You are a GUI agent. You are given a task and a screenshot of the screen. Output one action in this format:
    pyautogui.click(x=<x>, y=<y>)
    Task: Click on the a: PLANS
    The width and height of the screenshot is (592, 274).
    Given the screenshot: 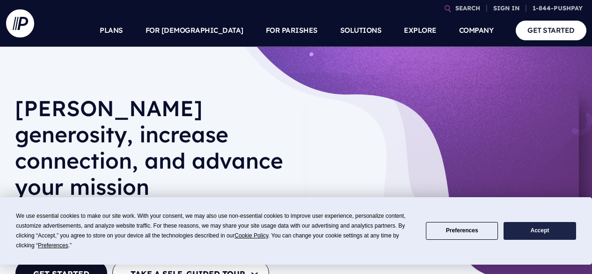 What is the action you would take?
    pyautogui.click(x=111, y=30)
    